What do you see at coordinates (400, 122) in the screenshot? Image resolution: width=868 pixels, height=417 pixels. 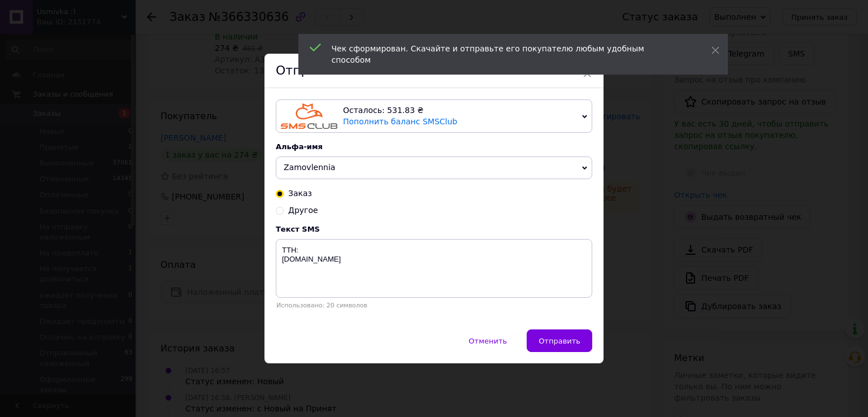 I see `a: Пополнить баланс SMSClub` at bounding box center [400, 122].